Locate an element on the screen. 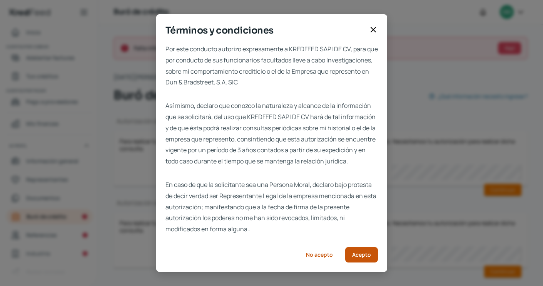  span: Por este conducto autorizo expresamente a KREDFEED SAPI DE CV, para que por conducto de sus funci... is located at coordinates (272, 65).